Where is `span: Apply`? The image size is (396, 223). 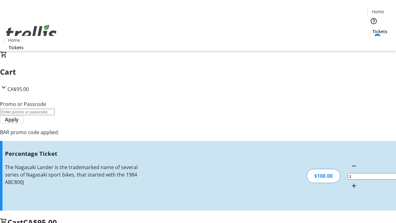
span: Apply is located at coordinates (12, 119).